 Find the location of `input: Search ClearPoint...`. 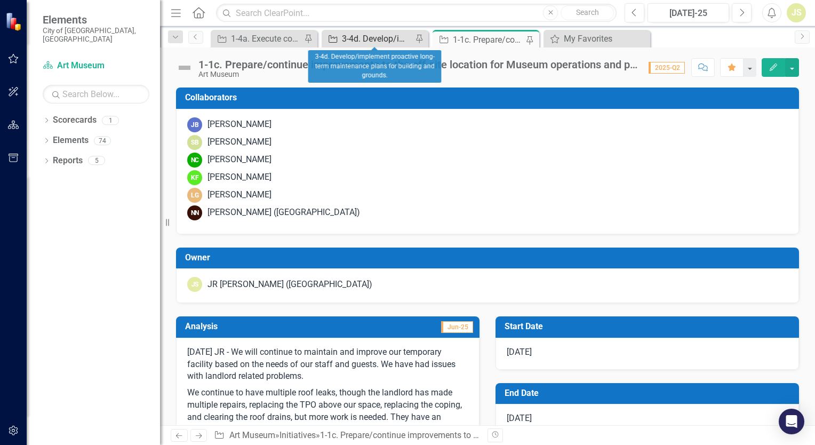

input: Search ClearPoint... is located at coordinates (416, 13).